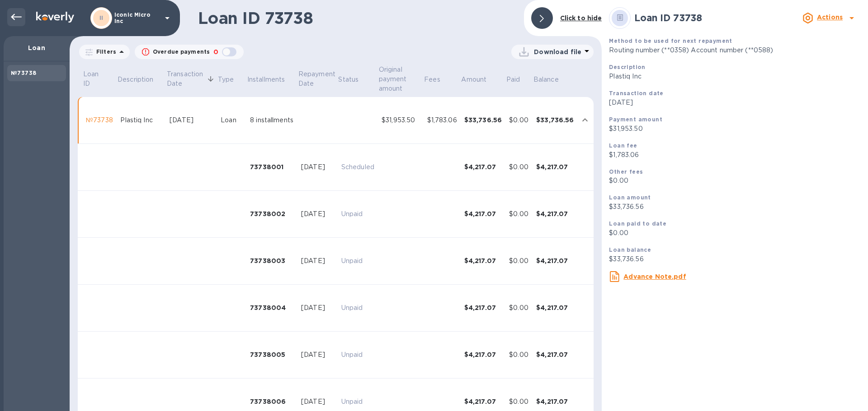 Image resolution: width=868 pixels, height=411 pixels. Describe the element at coordinates (581, 18) in the screenshot. I see `b: Click to hide` at that location.